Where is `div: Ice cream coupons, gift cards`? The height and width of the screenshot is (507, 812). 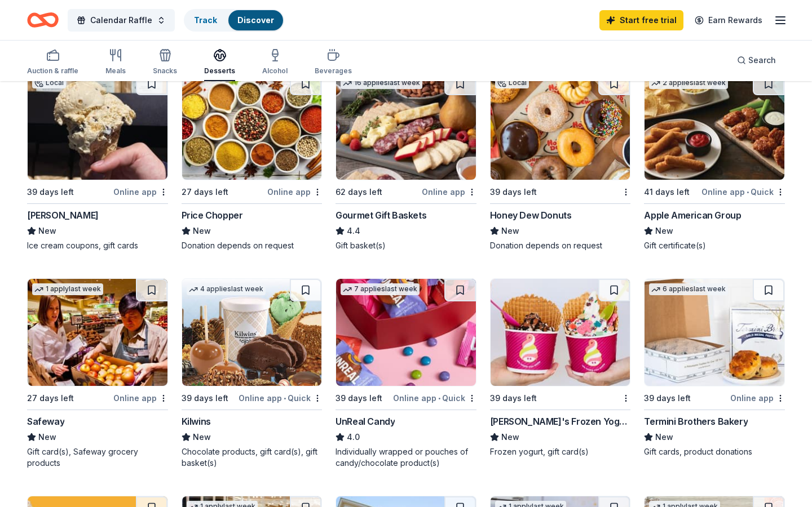 div: Ice cream coupons, gift cards is located at coordinates (97, 246).